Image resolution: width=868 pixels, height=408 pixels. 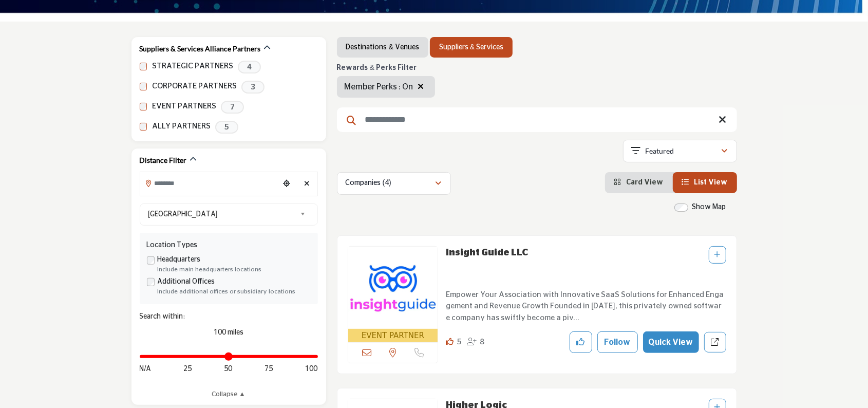 What do you see at coordinates (680, 151) in the screenshot?
I see `button: Featured` at bounding box center [680, 151].